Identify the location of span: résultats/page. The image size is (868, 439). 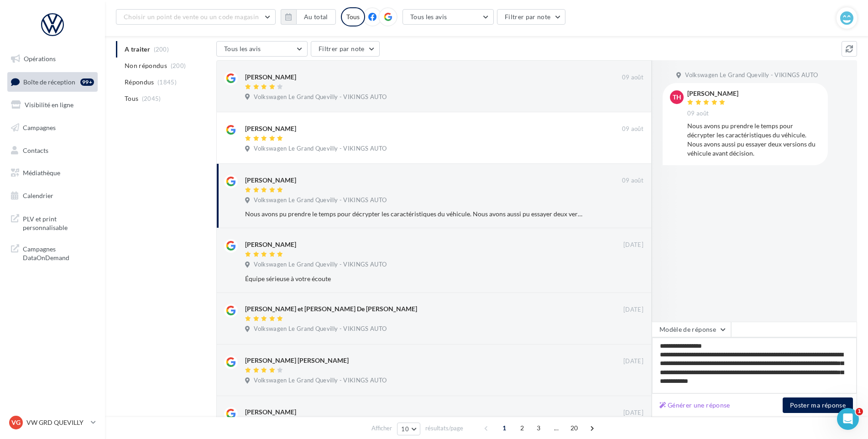
(444, 429).